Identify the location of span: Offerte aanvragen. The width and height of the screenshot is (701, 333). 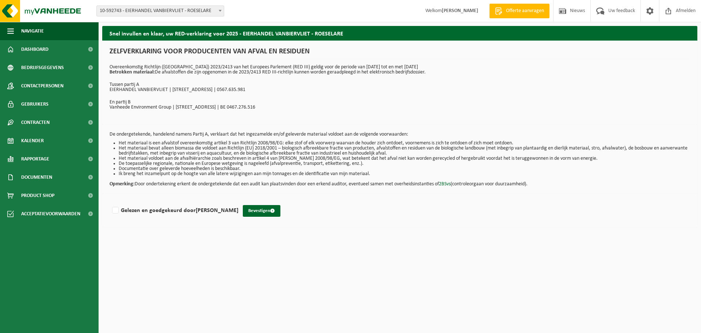
(525, 11).